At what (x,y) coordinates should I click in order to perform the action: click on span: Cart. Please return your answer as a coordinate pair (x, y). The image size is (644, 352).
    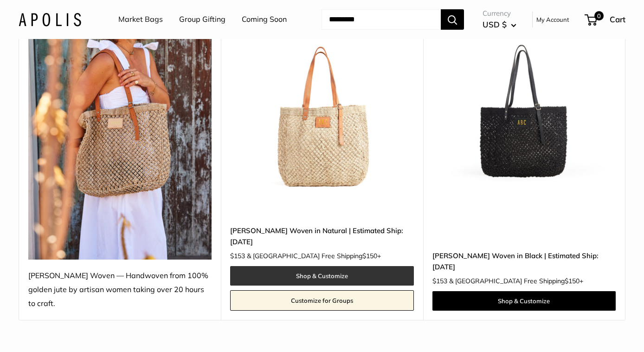
    Looking at the image, I should click on (618, 19).